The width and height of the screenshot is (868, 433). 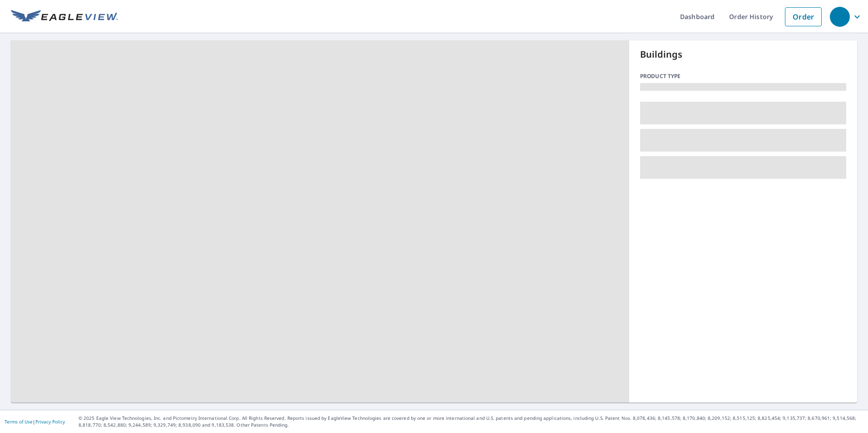 What do you see at coordinates (50, 421) in the screenshot?
I see `a: Privacy Policy` at bounding box center [50, 421].